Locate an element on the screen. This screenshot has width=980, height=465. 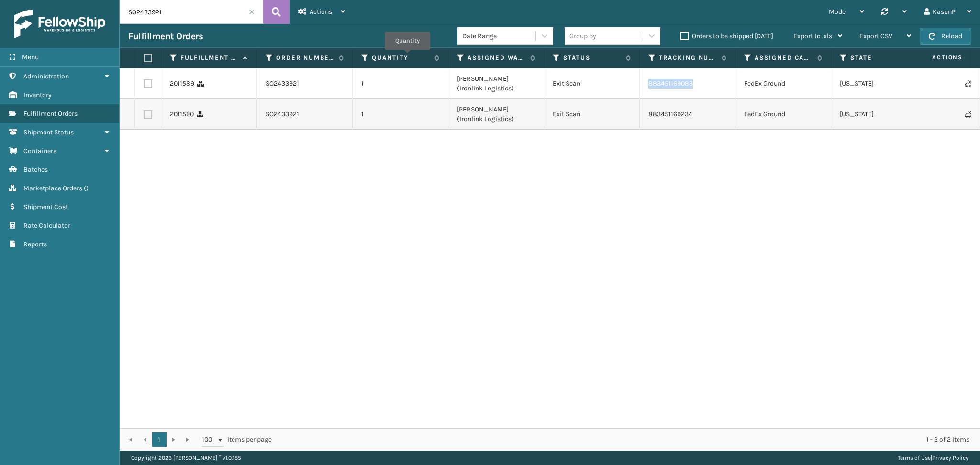
label: Fulfillment Order Id is located at coordinates (209, 58).